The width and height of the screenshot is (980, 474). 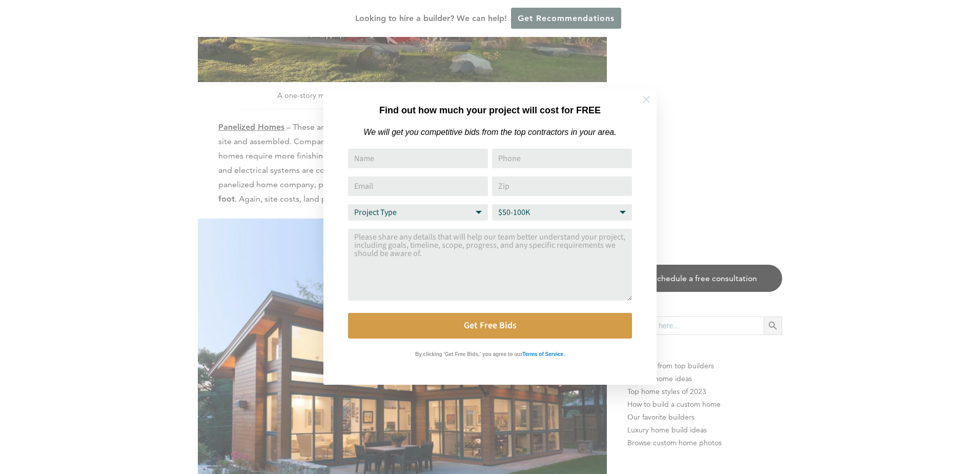 I want to click on select: Project Type, so click(x=418, y=212).